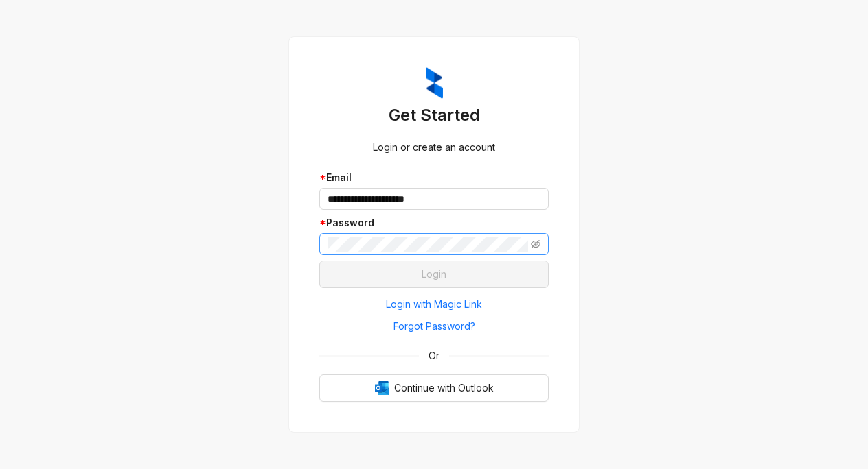  I want to click on span: Or, so click(434, 356).